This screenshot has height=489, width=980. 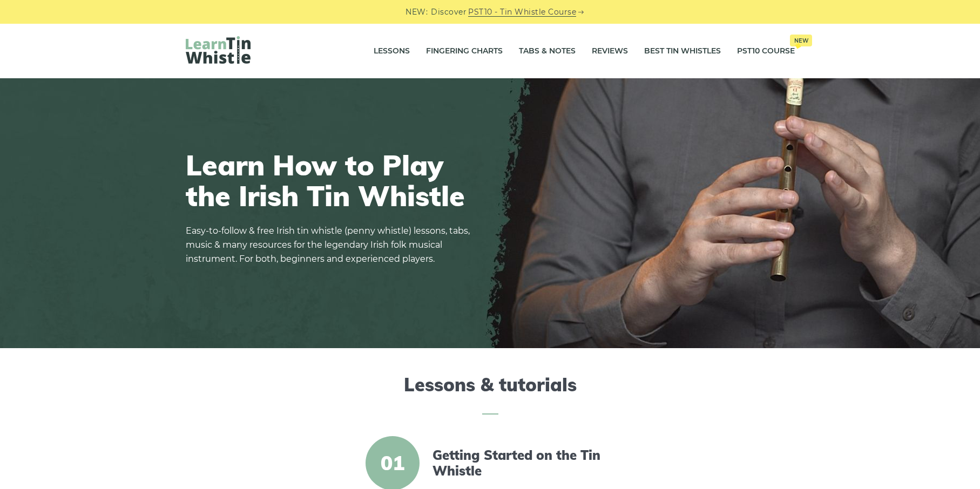 What do you see at coordinates (392, 51) in the screenshot?
I see `a: Lessons` at bounding box center [392, 51].